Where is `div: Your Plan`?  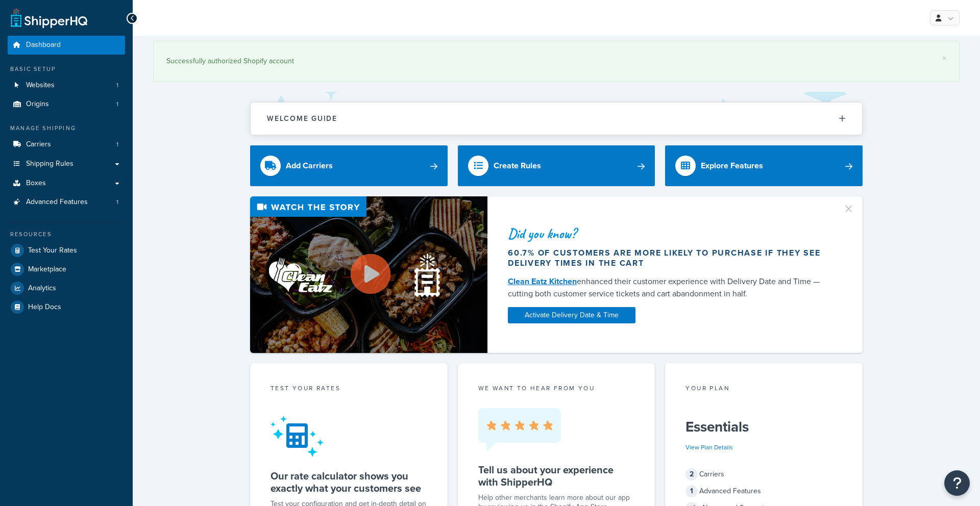 div: Your Plan is located at coordinates (763, 389).